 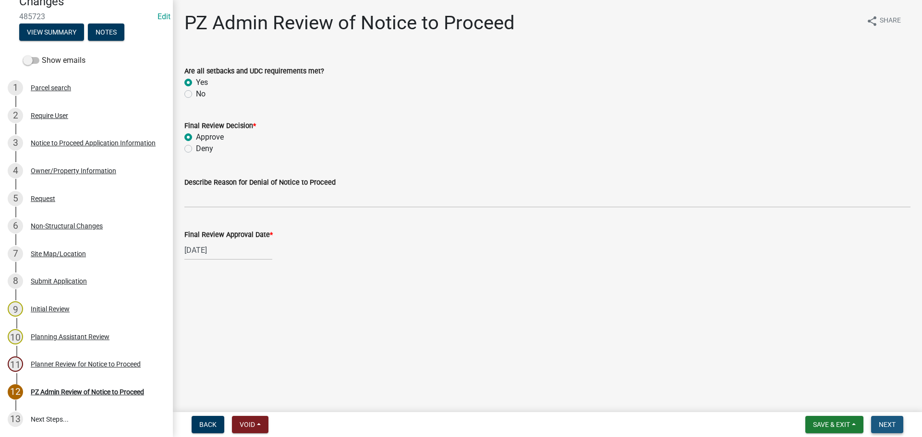 I want to click on div: Initial Review, so click(x=50, y=309).